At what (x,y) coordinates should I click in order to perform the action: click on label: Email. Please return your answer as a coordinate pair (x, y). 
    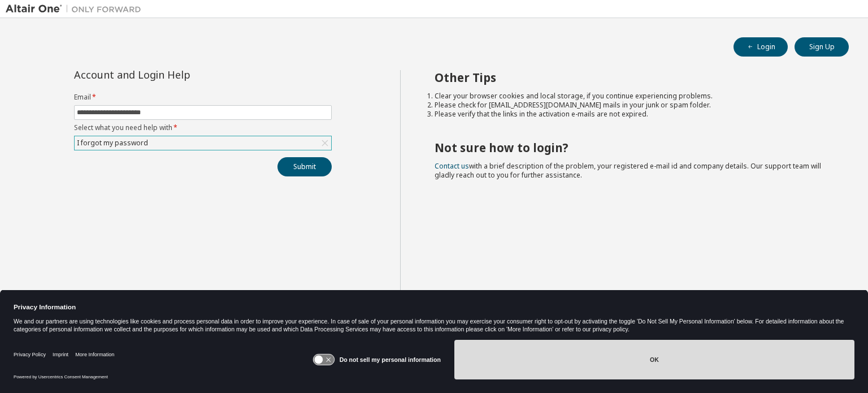
    Looking at the image, I should click on (203, 97).